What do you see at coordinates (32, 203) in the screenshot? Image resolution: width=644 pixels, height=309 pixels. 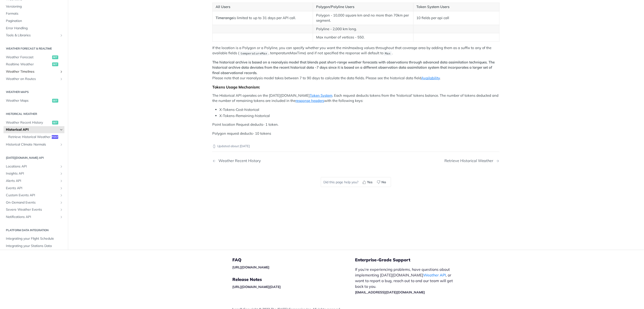 I see `span: On-Demand Events` at bounding box center [32, 203].